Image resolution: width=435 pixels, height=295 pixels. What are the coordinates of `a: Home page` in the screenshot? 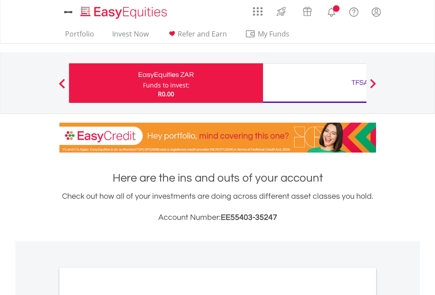 It's located at (123, 11).